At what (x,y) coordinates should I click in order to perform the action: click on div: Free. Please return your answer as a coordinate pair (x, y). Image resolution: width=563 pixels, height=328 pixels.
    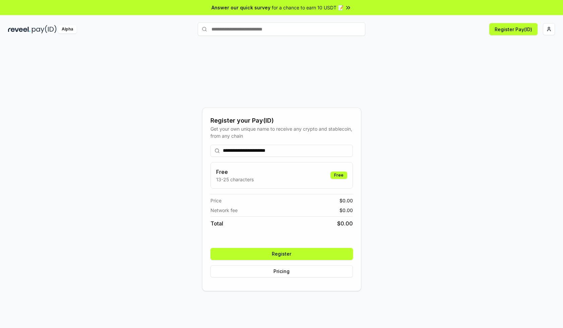
    Looking at the image, I should click on (339, 175).